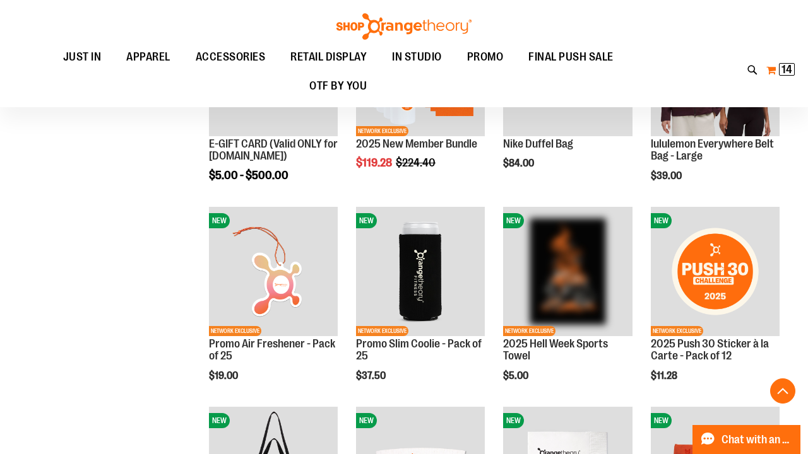 The height and width of the screenshot is (454, 808). What do you see at coordinates (418, 350) in the screenshot?
I see `a: Promo Slim Coolie - Pack of 25` at bounding box center [418, 350].